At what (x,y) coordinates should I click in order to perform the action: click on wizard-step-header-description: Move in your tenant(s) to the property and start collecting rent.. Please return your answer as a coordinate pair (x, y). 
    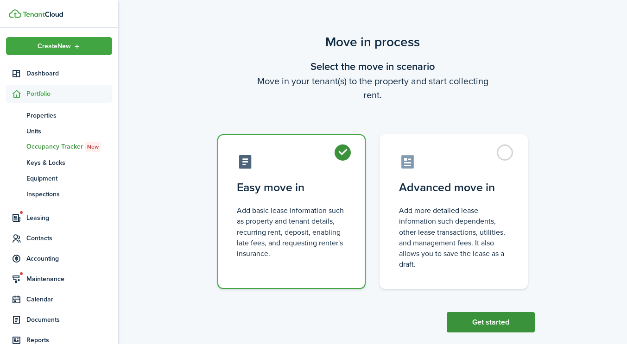
    Looking at the image, I should click on (372, 88).